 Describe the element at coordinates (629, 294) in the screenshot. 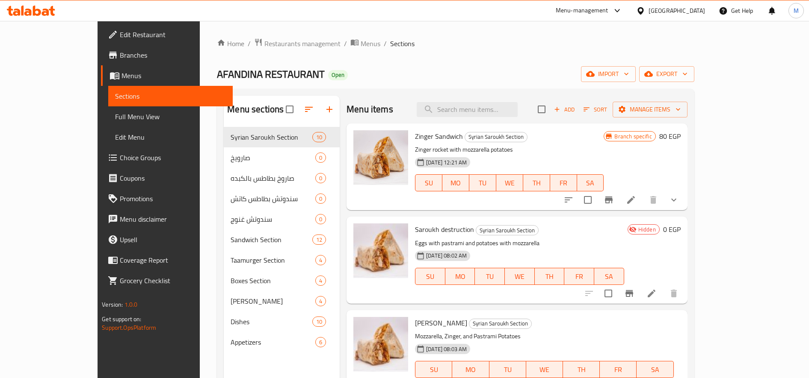

I see `button: Branch-specific-item` at that location.